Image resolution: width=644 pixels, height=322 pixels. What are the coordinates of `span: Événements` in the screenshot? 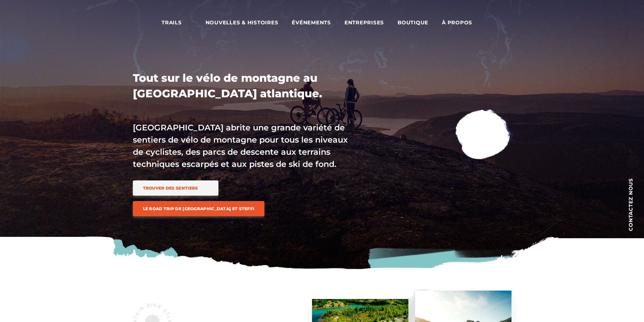 It's located at (311, 22).